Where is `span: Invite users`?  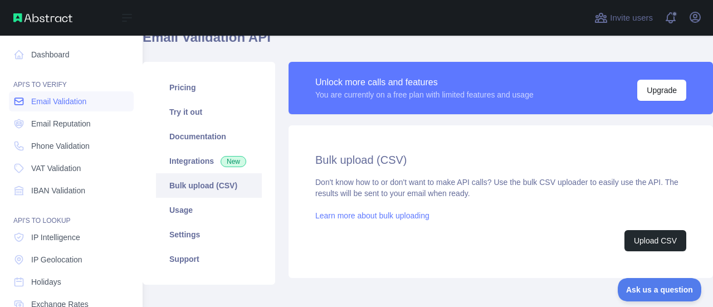
span: Invite users is located at coordinates (631, 18).